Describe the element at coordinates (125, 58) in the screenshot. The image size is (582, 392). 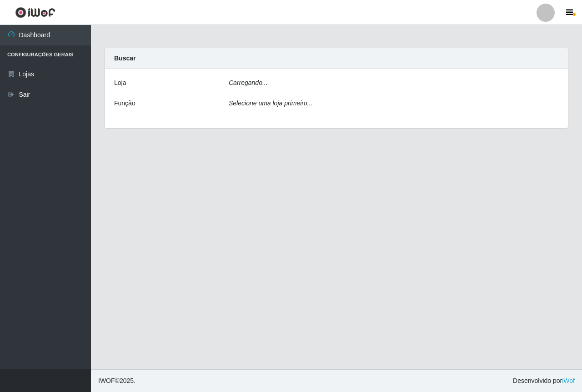
I see `strong: Buscar` at that location.